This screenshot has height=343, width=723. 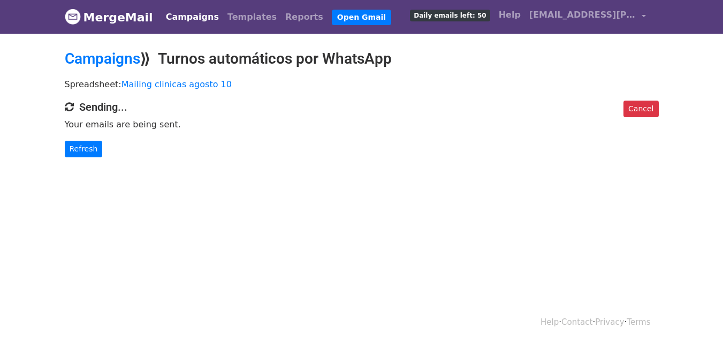 What do you see at coordinates (83, 149) in the screenshot?
I see `a: Refresh` at bounding box center [83, 149].